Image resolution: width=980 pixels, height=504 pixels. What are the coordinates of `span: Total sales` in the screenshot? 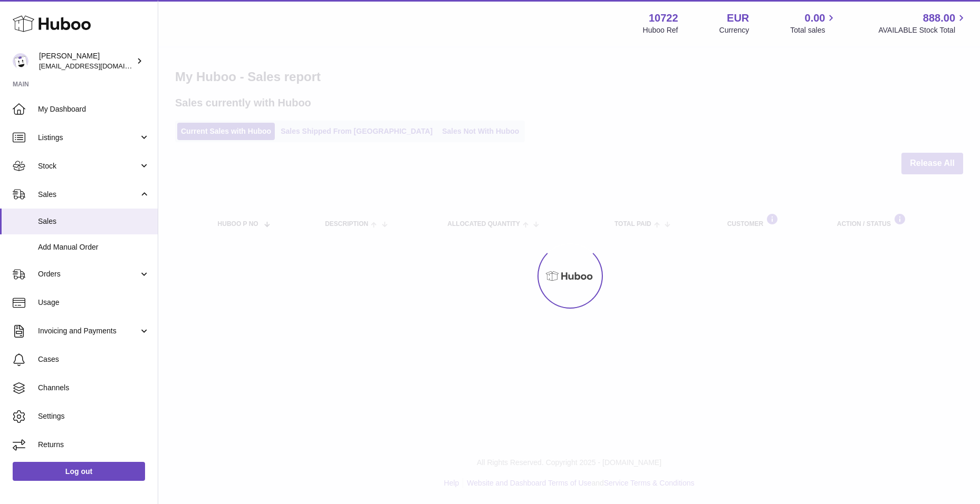 It's located at (813, 30).